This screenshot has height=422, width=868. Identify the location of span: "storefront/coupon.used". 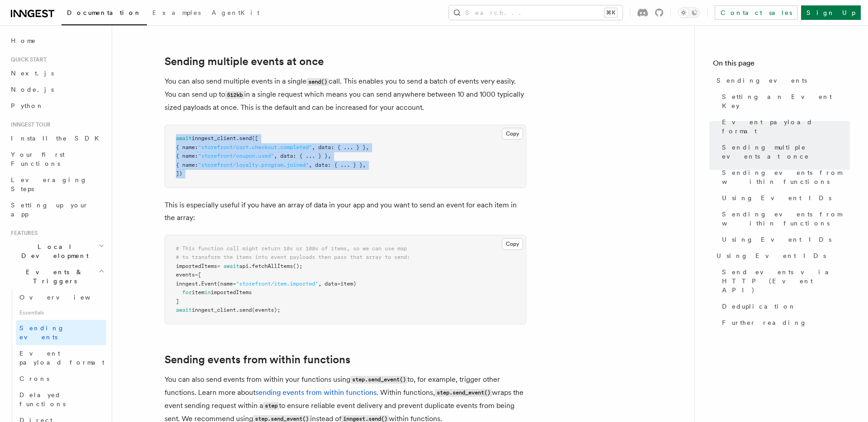
(236, 156).